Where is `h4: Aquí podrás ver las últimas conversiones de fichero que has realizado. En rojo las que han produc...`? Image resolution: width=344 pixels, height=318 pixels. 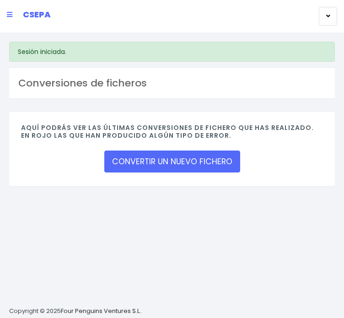
h4: Aquí podrás ver las últimas conversiones de fichero que has realizado. En rojo las que han produc... is located at coordinates (172, 134).